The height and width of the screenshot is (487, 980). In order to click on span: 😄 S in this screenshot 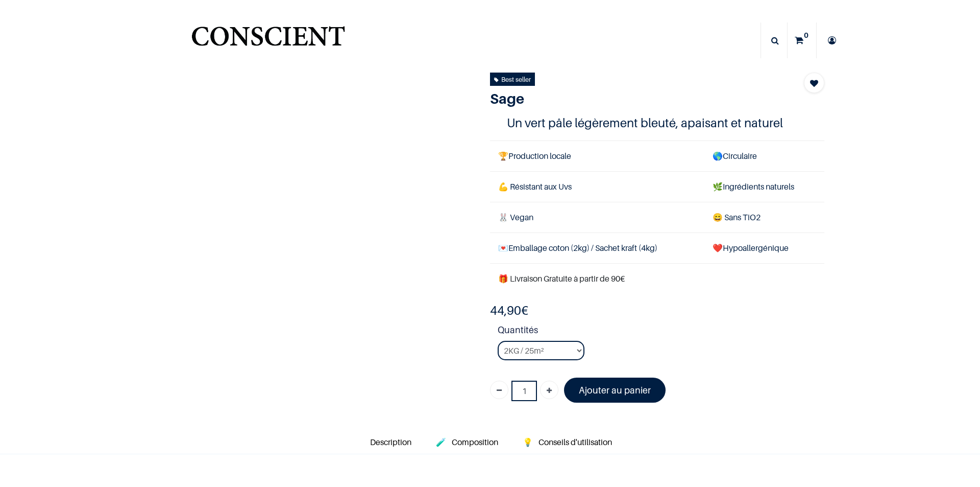, I will do `click(721, 217)`.